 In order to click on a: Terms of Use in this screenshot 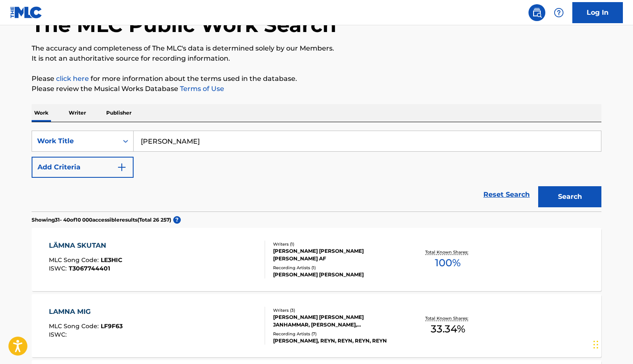, I will do `click(201, 89)`.